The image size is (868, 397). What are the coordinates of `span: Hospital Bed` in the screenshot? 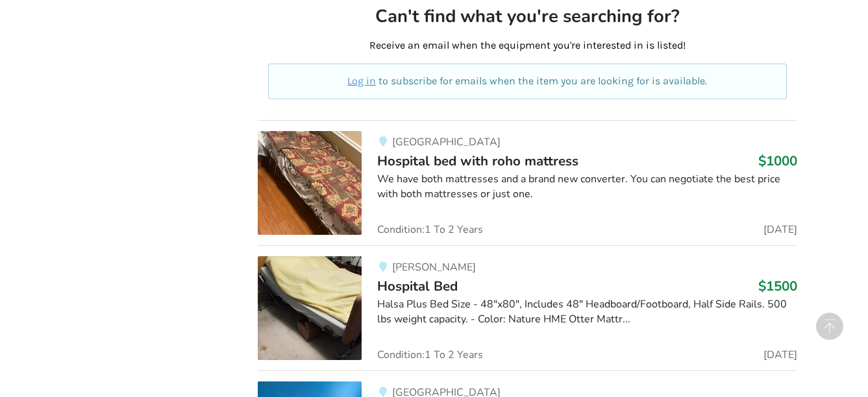 It's located at (418, 286).